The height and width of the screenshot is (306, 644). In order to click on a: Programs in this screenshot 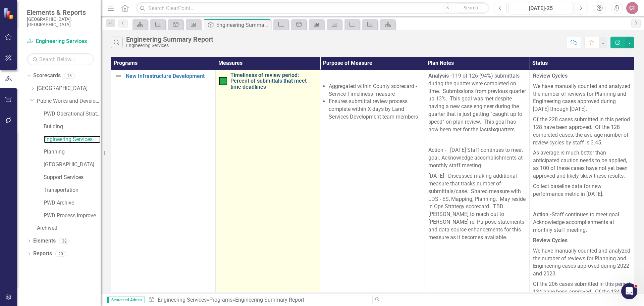, I will do `click(221, 299)`.